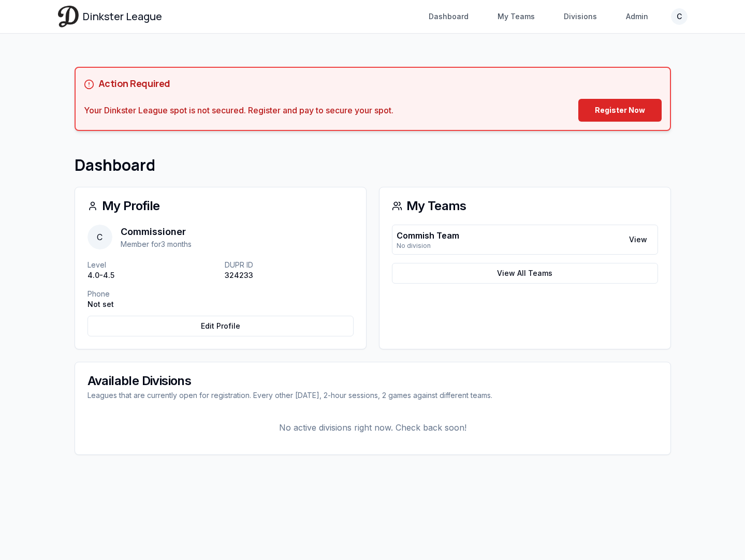 The width and height of the screenshot is (745, 560). I want to click on p: Phone, so click(152, 294).